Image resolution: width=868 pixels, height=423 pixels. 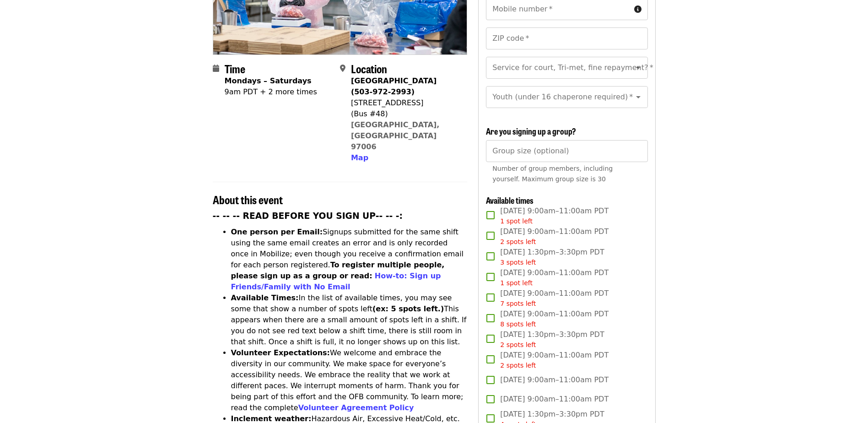 What do you see at coordinates (638, 9) in the screenshot?
I see `i: circle-info icon` at bounding box center [638, 9].